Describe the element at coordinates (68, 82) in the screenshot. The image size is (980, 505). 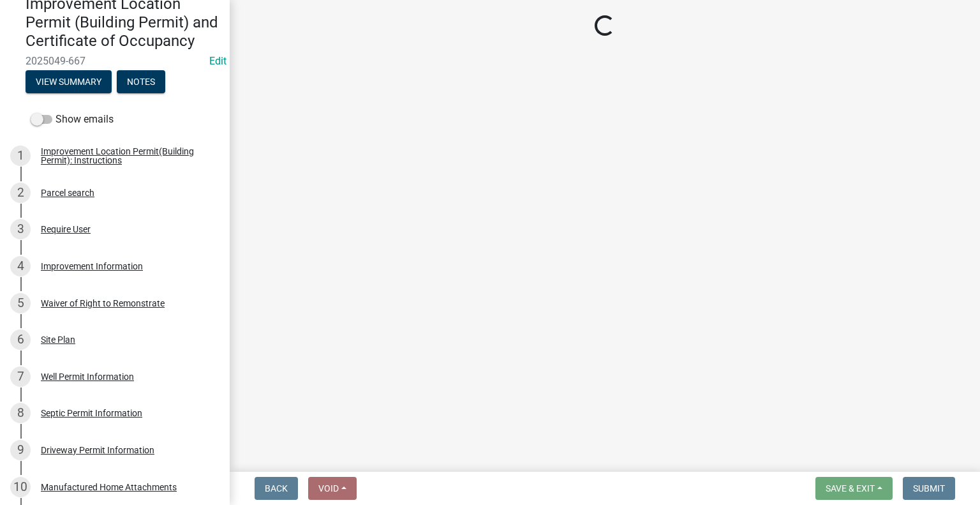
I see `button: View Summary` at that location.